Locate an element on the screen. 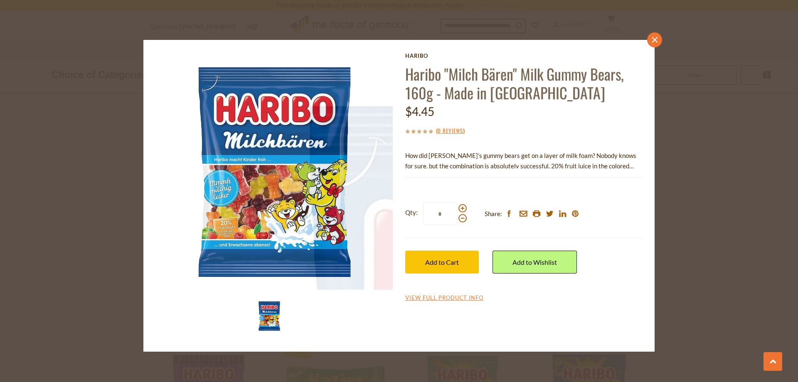 This screenshot has width=798, height=382. span: Add to Cart is located at coordinates (442, 262).